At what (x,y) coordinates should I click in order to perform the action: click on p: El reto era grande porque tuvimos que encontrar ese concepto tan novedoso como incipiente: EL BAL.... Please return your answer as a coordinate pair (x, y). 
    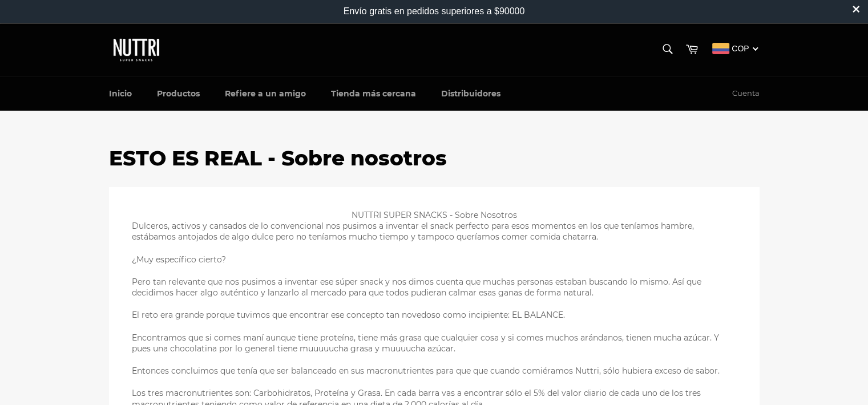
    Looking at the image, I should click on (434, 315).